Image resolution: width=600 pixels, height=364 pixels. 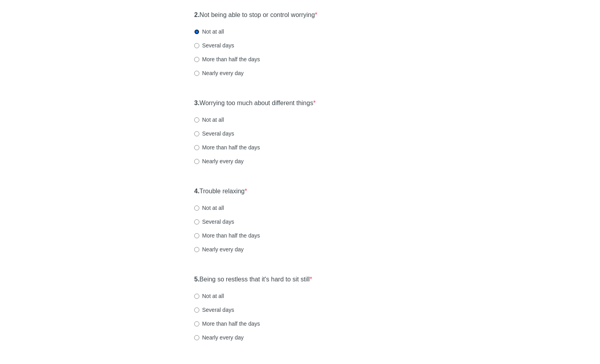 What do you see at coordinates (255, 103) in the screenshot?
I see `label: Worrying too much about different things` at bounding box center [255, 103].